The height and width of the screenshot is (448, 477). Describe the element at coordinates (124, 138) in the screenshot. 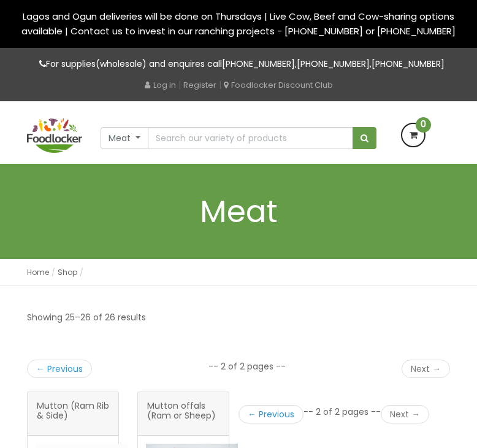

I see `button: Meat` at that location.